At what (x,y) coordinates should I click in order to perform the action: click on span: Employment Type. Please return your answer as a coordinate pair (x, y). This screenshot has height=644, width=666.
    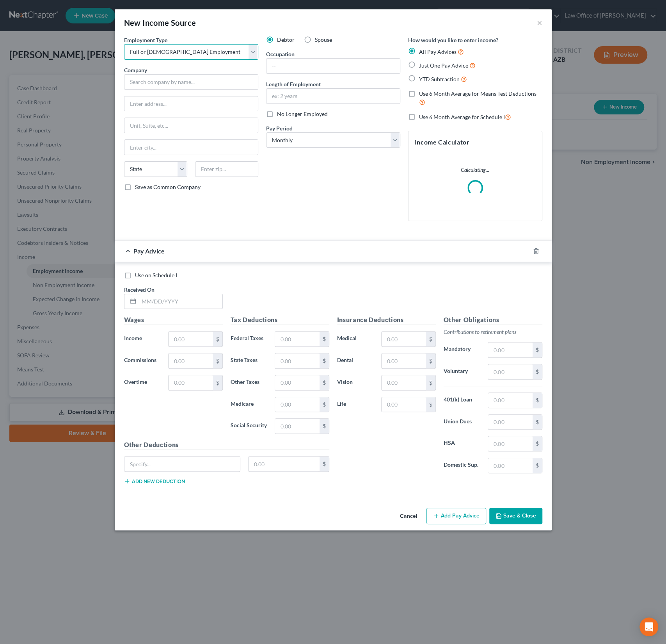
    Looking at the image, I should click on (146, 40).